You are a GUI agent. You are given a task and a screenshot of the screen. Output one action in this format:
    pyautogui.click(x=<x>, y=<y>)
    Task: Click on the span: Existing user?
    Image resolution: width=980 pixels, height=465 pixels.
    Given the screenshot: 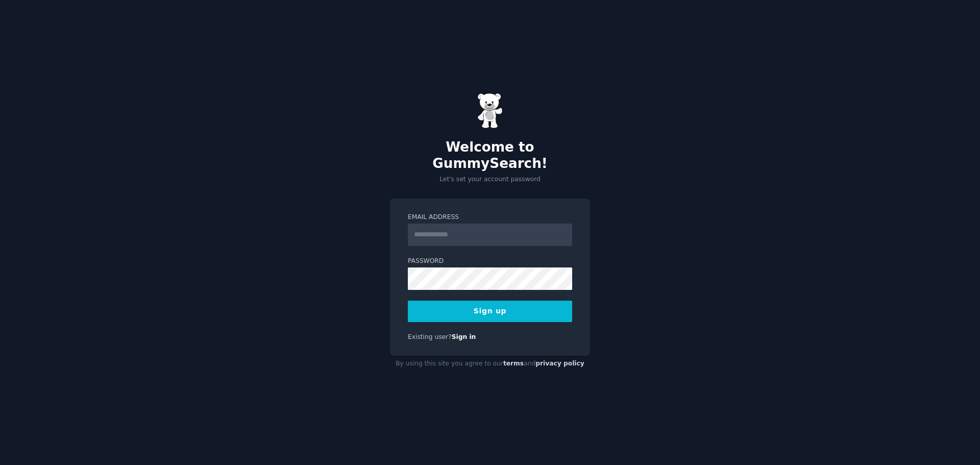 What is the action you would take?
    pyautogui.click(x=430, y=336)
    